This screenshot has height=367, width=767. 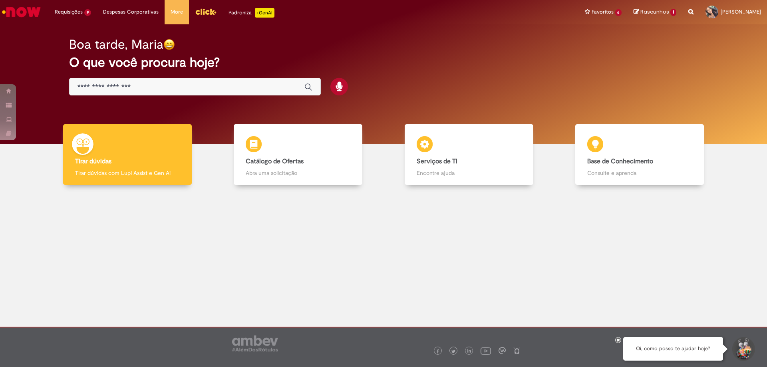 I want to click on img: happy-face.png, so click(x=169, y=44).